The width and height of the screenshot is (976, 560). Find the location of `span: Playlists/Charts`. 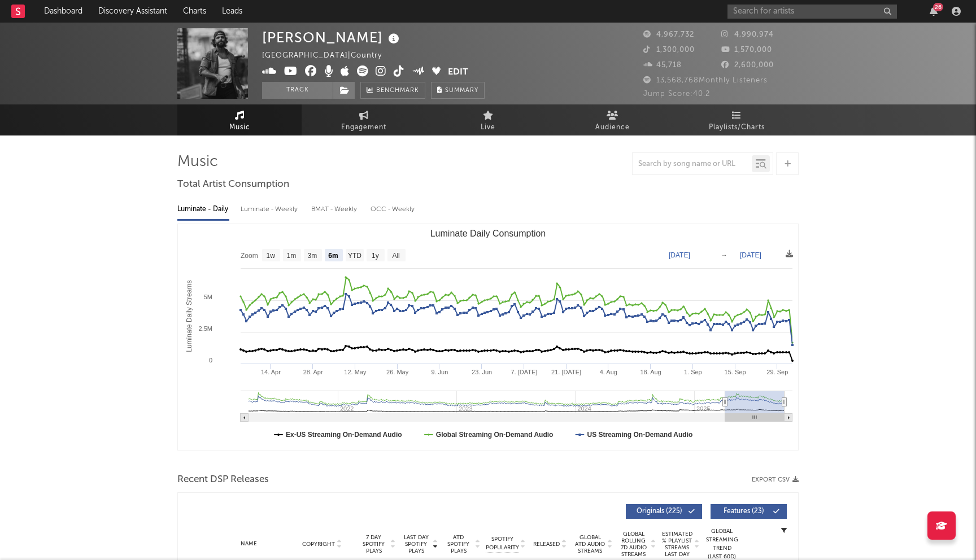

span: Playlists/Charts is located at coordinates (736, 127).